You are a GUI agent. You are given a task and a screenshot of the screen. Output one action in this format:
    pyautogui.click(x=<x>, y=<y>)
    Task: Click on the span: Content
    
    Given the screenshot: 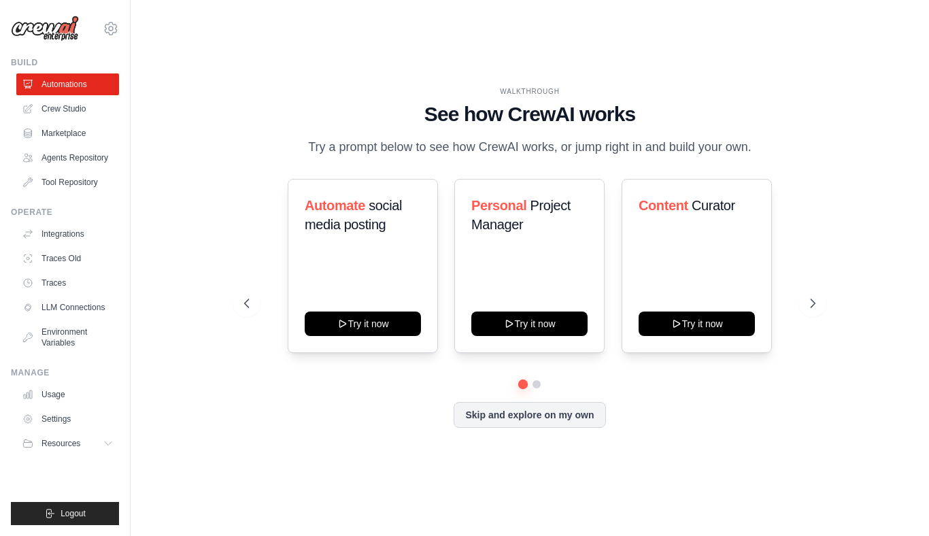 What is the action you would take?
    pyautogui.click(x=663, y=205)
    